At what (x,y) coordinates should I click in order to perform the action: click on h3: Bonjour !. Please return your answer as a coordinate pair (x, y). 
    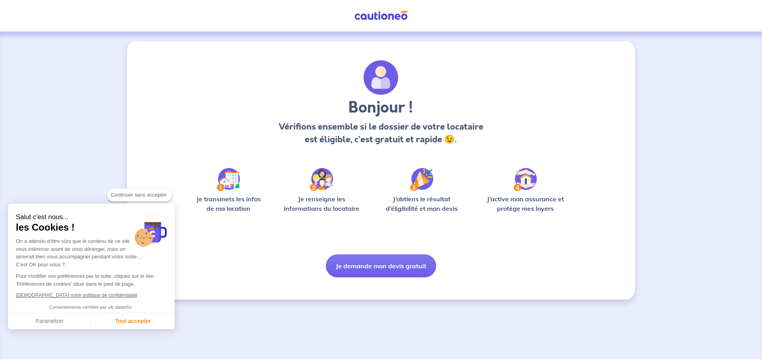
    Looking at the image, I should click on (380, 108).